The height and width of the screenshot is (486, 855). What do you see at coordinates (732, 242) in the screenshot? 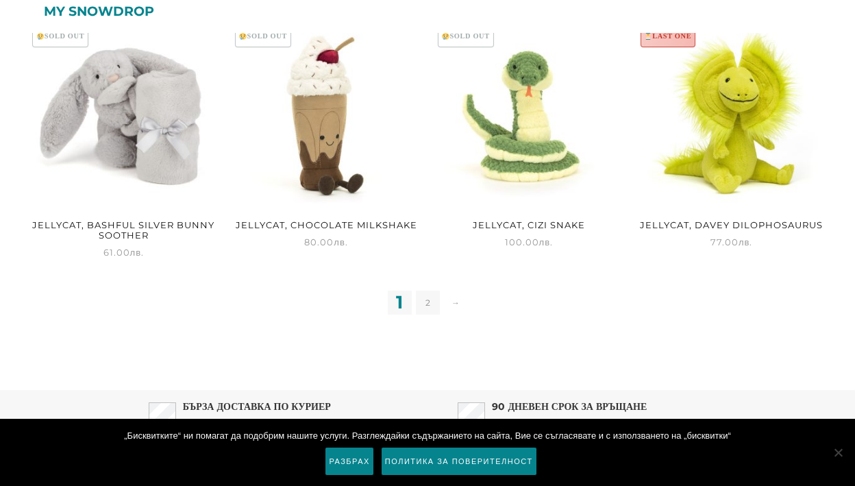
I see `span: 77.00` at bounding box center [732, 242].